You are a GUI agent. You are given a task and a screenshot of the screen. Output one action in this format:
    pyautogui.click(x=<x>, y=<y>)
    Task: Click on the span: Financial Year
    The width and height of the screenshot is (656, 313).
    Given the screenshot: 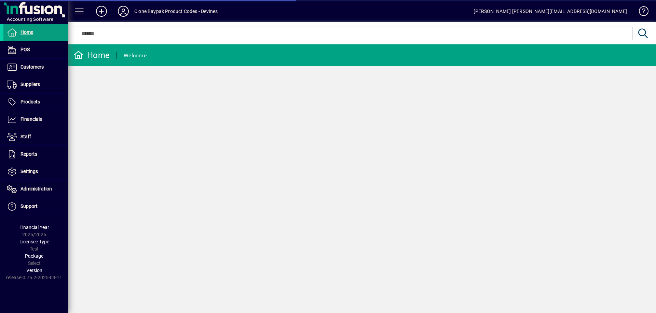 What is the action you would take?
    pyautogui.click(x=34, y=228)
    